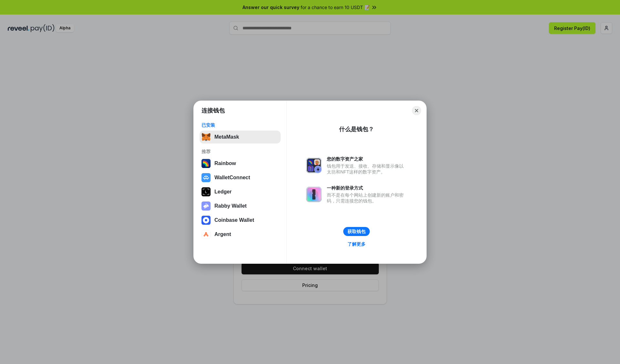 The width and height of the screenshot is (620, 364). I want to click on img: svg+xml,%3Csvg%20width%3D%22120%22%20height%3D%22120%22%20viewBox%3D%220%200%20120%20120%22%20fil..., so click(206, 164).